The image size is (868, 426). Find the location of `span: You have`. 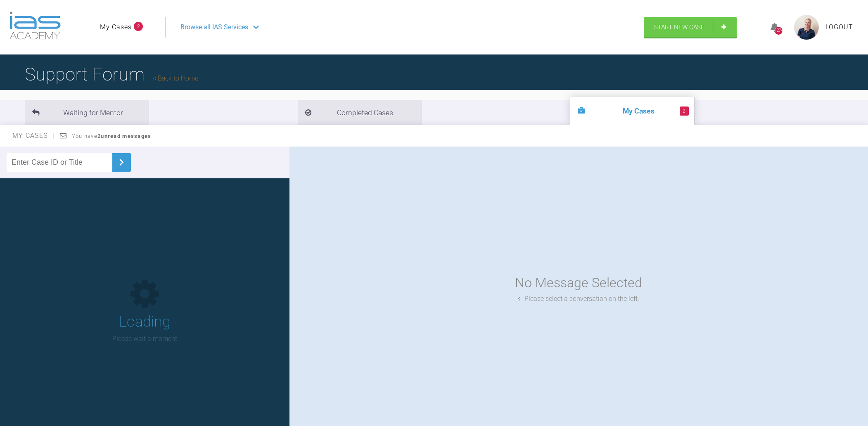

span: You have is located at coordinates (111, 136).